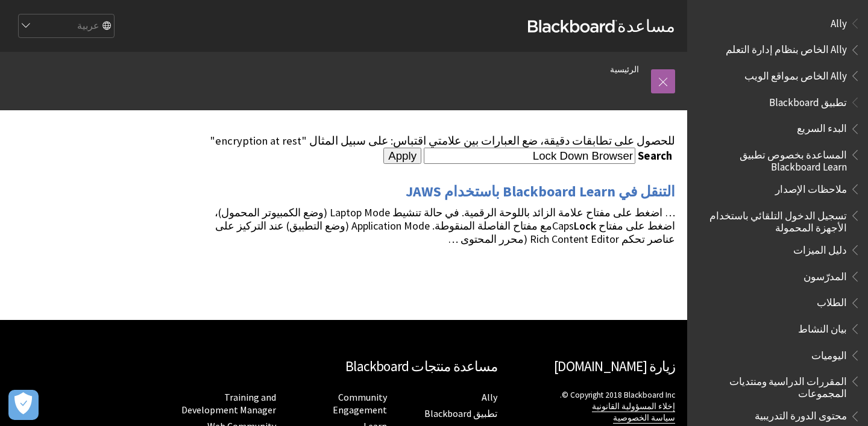 The width and height of the screenshot is (868, 426). What do you see at coordinates (829, 353) in the screenshot?
I see `span: اليوميات` at bounding box center [829, 353].